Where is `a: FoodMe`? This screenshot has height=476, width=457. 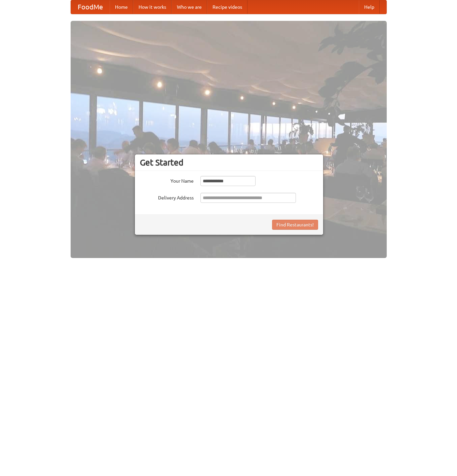 a: FoodMe is located at coordinates (90, 7).